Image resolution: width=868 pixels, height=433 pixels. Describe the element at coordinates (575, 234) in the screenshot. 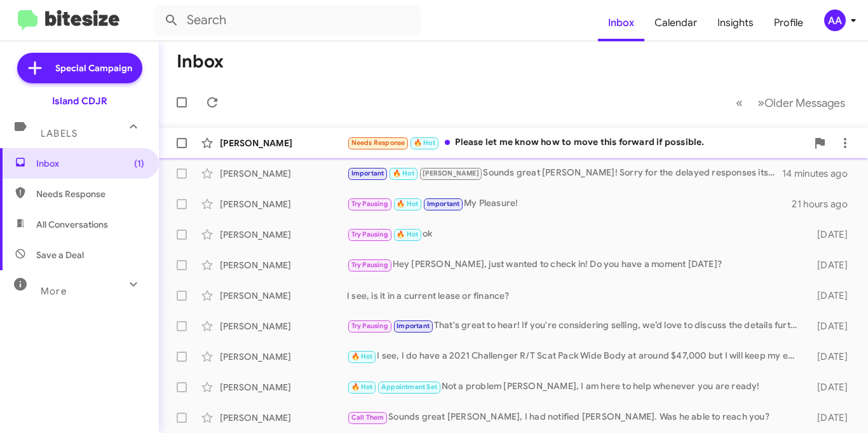

I see `div: ok` at that location.